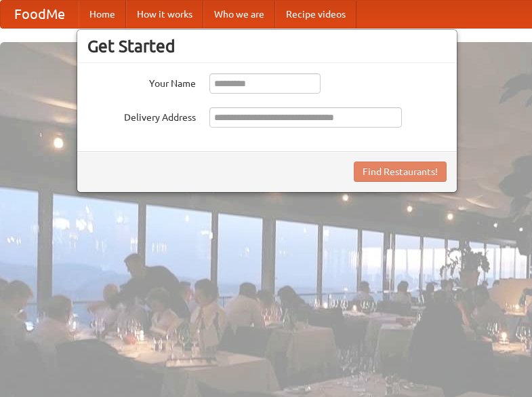 This screenshot has width=532, height=397. What do you see at coordinates (164, 14) in the screenshot?
I see `a: How it works` at bounding box center [164, 14].